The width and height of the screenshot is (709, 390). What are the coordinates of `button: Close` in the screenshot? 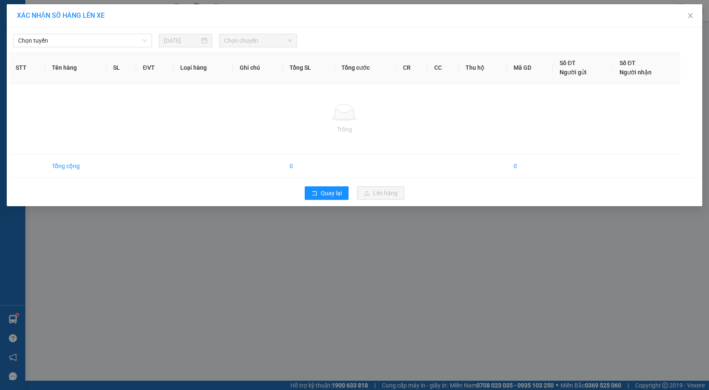 It's located at (691, 16).